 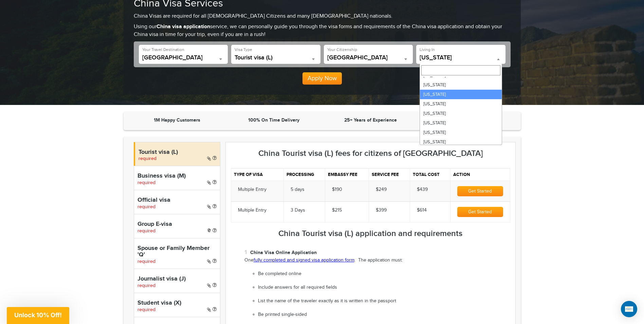 I want to click on span: $399, so click(x=381, y=210).